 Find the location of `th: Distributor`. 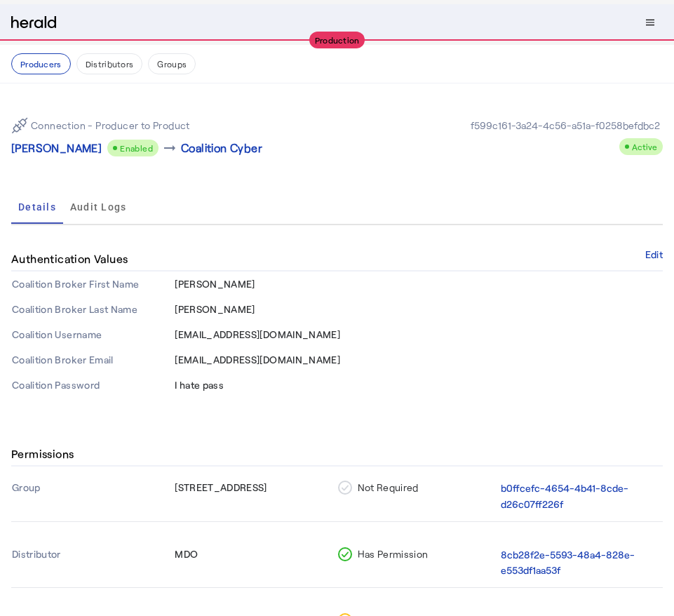

th: Distributor is located at coordinates (92, 563).